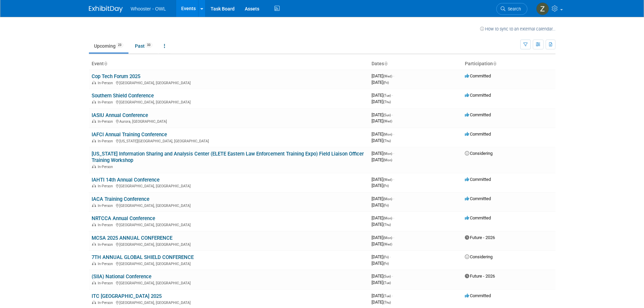  Describe the element at coordinates (116, 76) in the screenshot. I see `a: Cop Tech Forum 2025` at that location.